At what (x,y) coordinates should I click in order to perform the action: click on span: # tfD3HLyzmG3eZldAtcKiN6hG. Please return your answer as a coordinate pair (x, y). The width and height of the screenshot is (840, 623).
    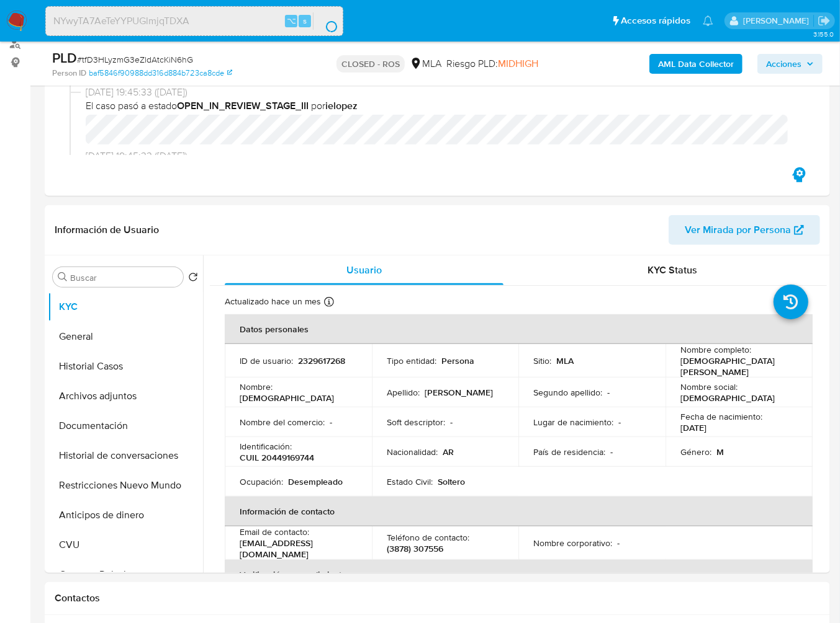
    Looking at the image, I should click on (135, 60).